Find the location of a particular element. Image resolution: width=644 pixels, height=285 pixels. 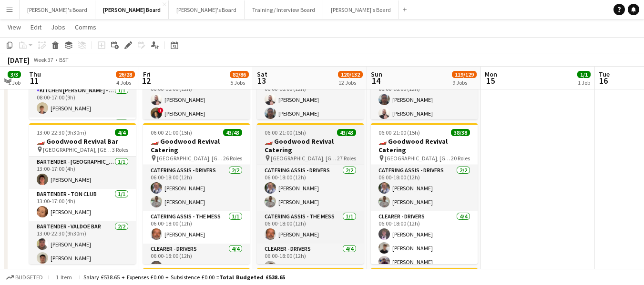

span: Mon is located at coordinates (491, 74).